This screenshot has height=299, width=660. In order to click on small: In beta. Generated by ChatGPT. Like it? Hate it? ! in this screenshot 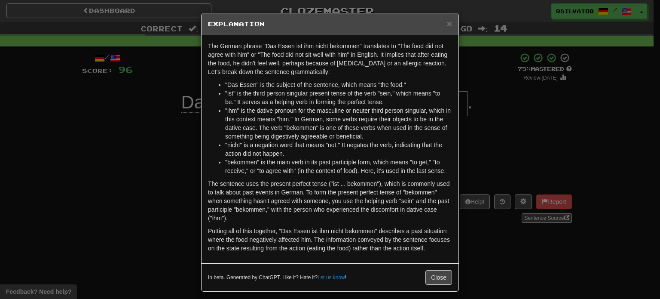, I will do `click(277, 277)`.